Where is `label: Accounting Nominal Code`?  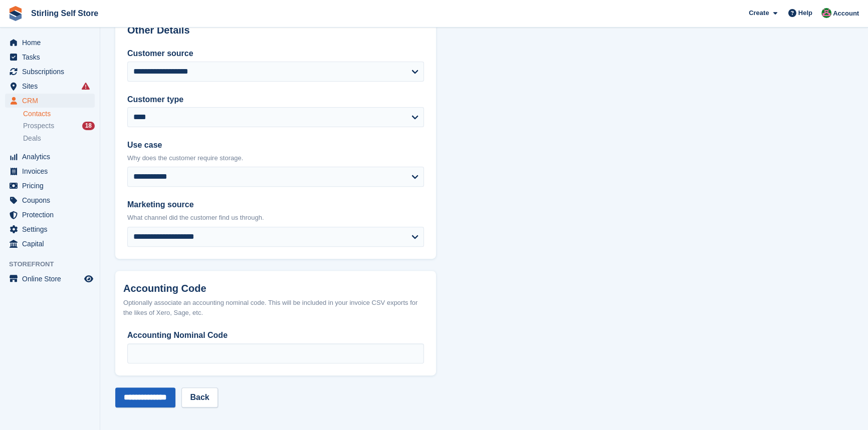 label: Accounting Nominal Code is located at coordinates (276, 335).